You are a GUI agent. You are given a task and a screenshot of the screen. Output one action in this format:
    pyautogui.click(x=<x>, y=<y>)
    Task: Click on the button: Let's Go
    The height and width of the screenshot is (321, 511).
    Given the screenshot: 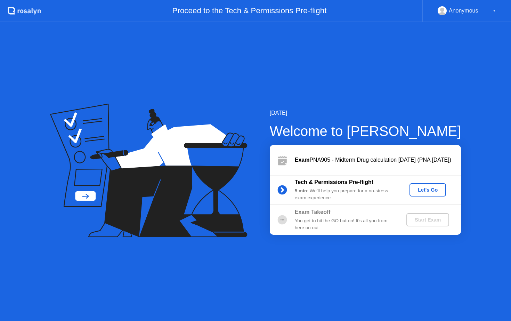 What is the action you would take?
    pyautogui.click(x=427, y=190)
    